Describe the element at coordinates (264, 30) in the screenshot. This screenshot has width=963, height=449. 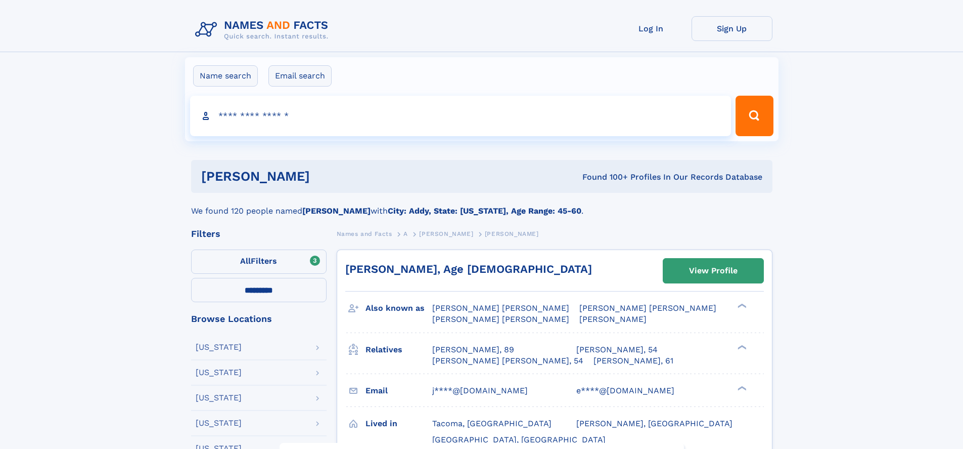
I see `img: Logo Names and Facts` at that location.